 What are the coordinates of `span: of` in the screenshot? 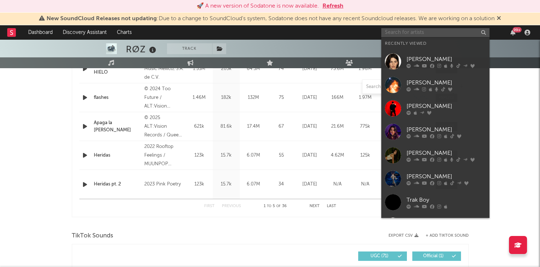 It's located at (278, 206).